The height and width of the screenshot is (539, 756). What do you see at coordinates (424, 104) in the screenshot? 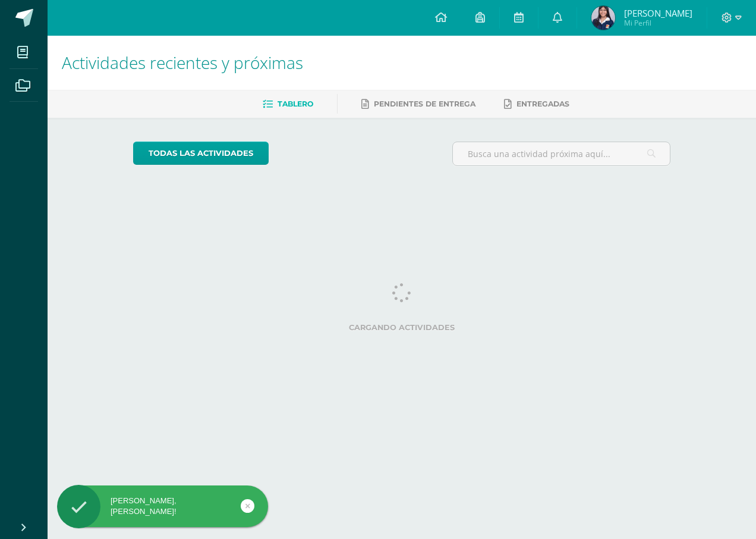
I see `span: Pendientes de entrega` at bounding box center [424, 104].